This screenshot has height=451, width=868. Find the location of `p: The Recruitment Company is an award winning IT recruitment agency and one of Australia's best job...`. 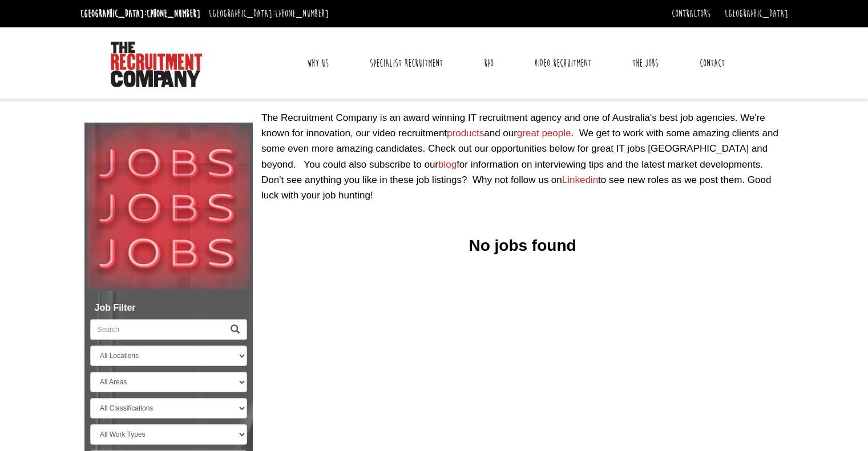

p: The Recruitment Company is an award winning IT recruitment agency and one of Australia's best job... is located at coordinates (523, 156).